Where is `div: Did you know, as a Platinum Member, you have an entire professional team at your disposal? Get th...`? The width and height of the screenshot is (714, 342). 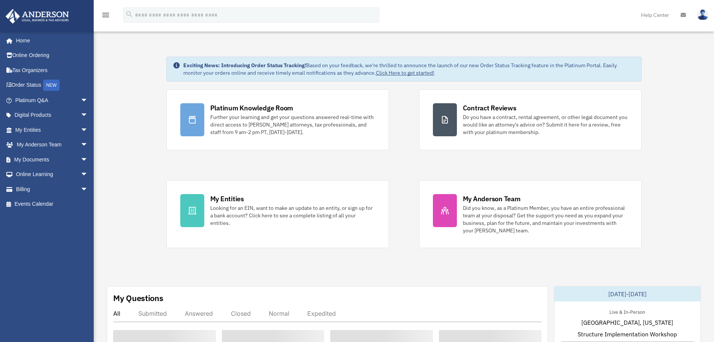 div: Did you know, as a Platinum Member, you have an entire professional team at your disposal? Get th... is located at coordinates (545, 219).